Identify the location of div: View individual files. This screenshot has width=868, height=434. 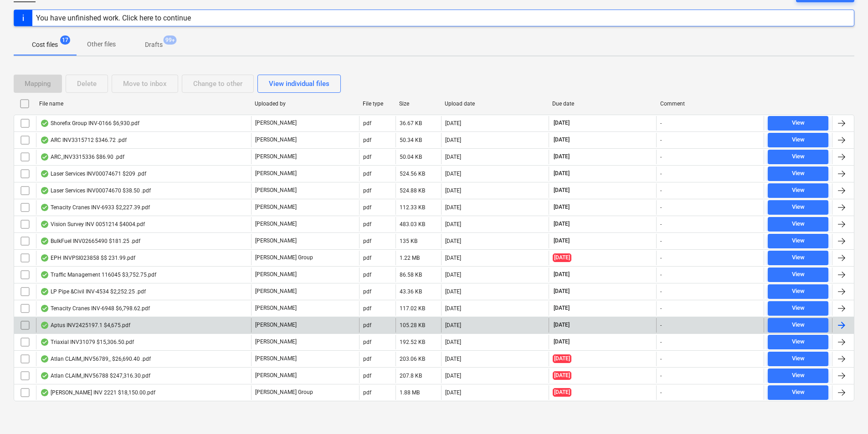
(299, 84).